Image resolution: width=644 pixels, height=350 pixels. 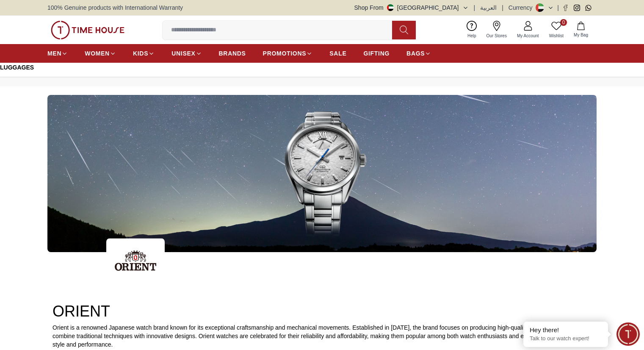 I want to click on a: Our Stores, so click(x=497, y=30).